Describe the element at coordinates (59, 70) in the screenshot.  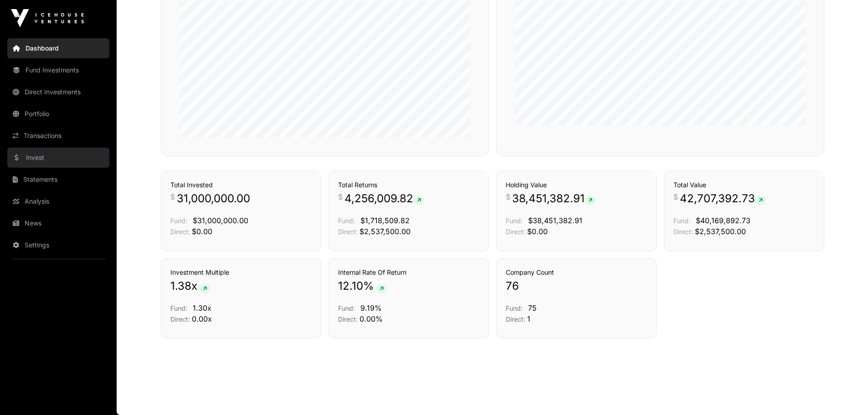
I see `a: Fund Investments` at that location.